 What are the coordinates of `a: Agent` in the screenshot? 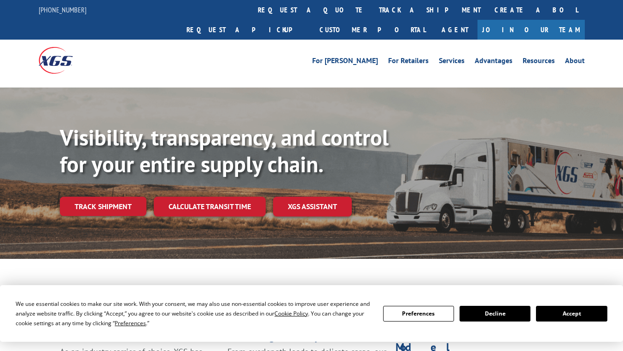 It's located at (455, 29).